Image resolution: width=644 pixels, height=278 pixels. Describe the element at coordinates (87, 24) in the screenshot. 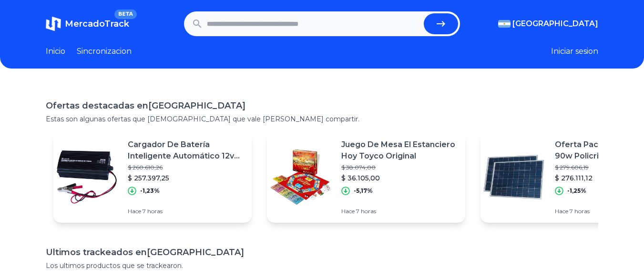

I see `a: MercadoTrackBETA` at that location.